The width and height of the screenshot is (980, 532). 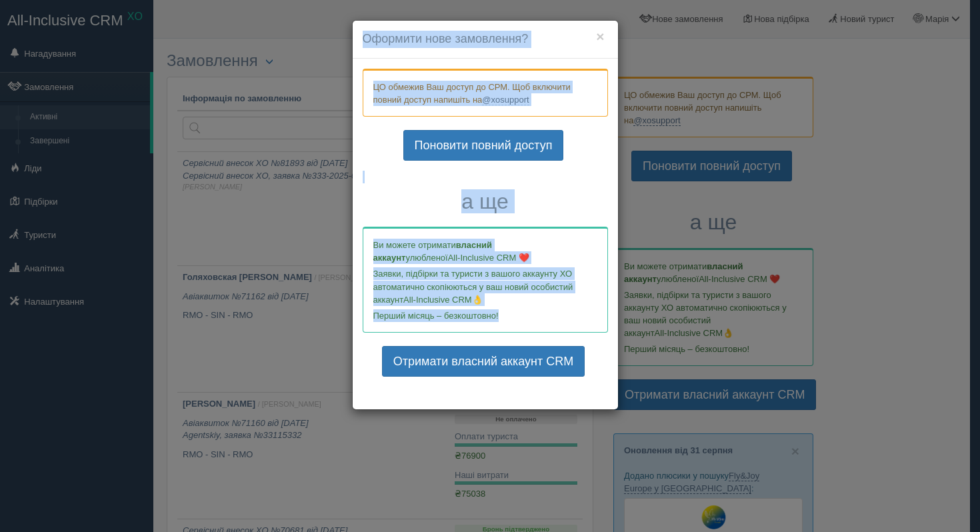 I want to click on a: Поновити повний доступ, so click(x=483, y=145).